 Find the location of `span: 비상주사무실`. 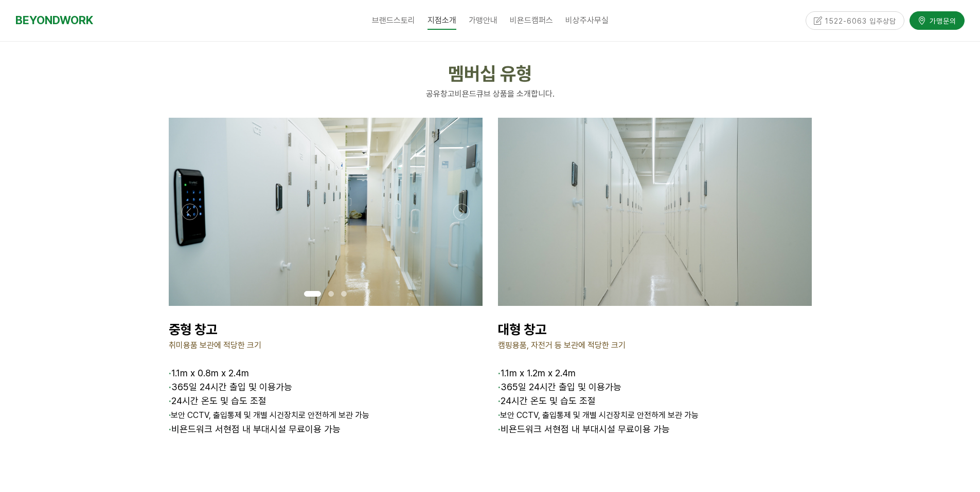

span: 비상주사무실 is located at coordinates (587, 20).